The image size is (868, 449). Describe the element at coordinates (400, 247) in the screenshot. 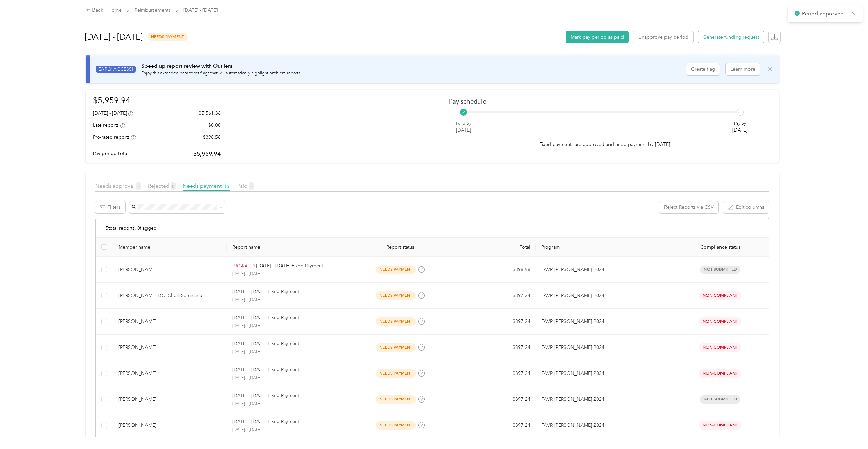

I see `span: Report status` at that location.